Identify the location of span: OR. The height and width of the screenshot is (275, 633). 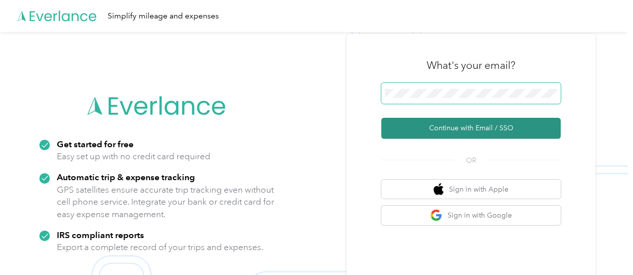
(471, 160).